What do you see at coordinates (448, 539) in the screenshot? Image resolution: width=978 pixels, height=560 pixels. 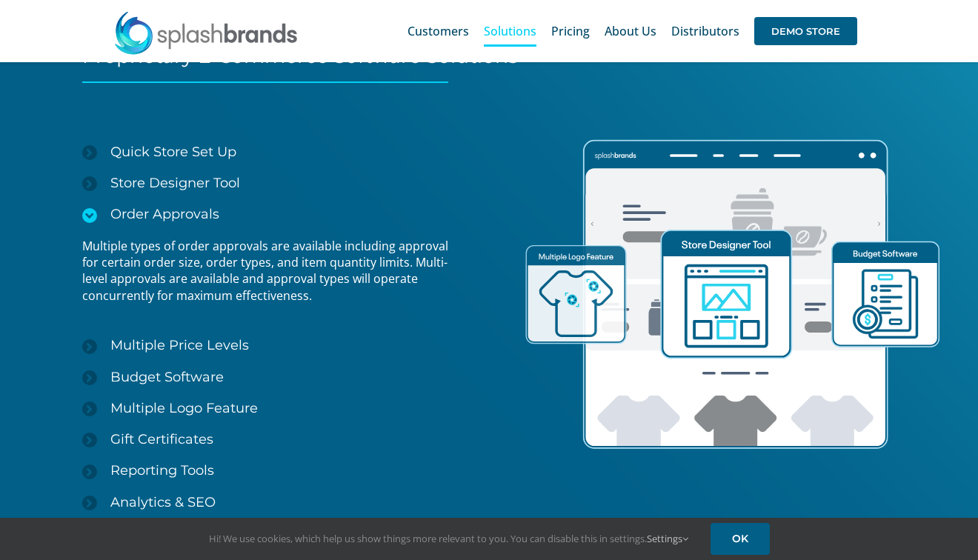 I see `span: Hi! We use cookies, which help us show things more relevant to you. You can disable this in setti...` at bounding box center [448, 539].